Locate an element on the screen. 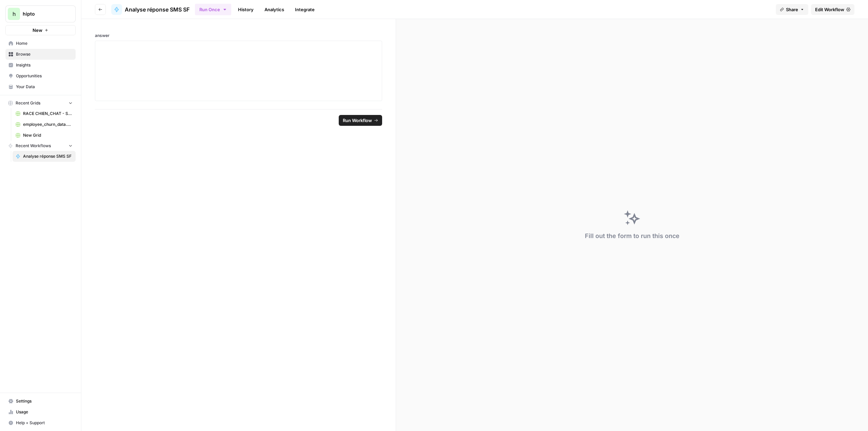  span: h is located at coordinates (14, 14).